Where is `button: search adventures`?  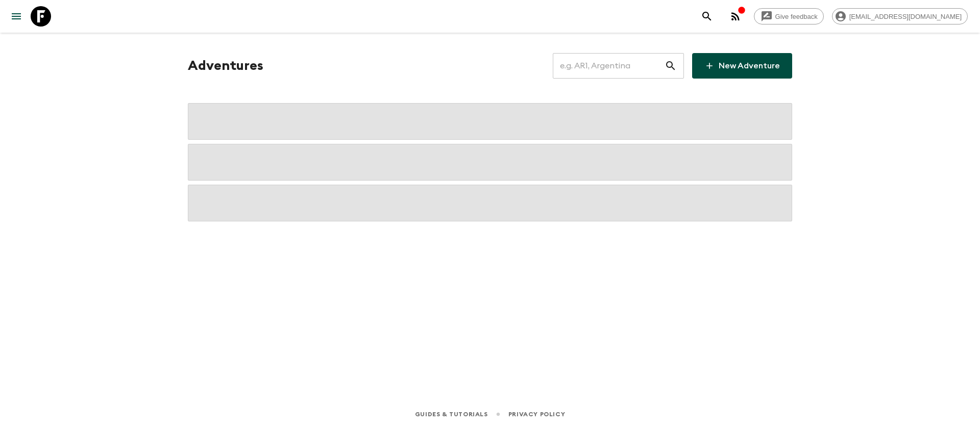 button: search adventures is located at coordinates (706, 16).